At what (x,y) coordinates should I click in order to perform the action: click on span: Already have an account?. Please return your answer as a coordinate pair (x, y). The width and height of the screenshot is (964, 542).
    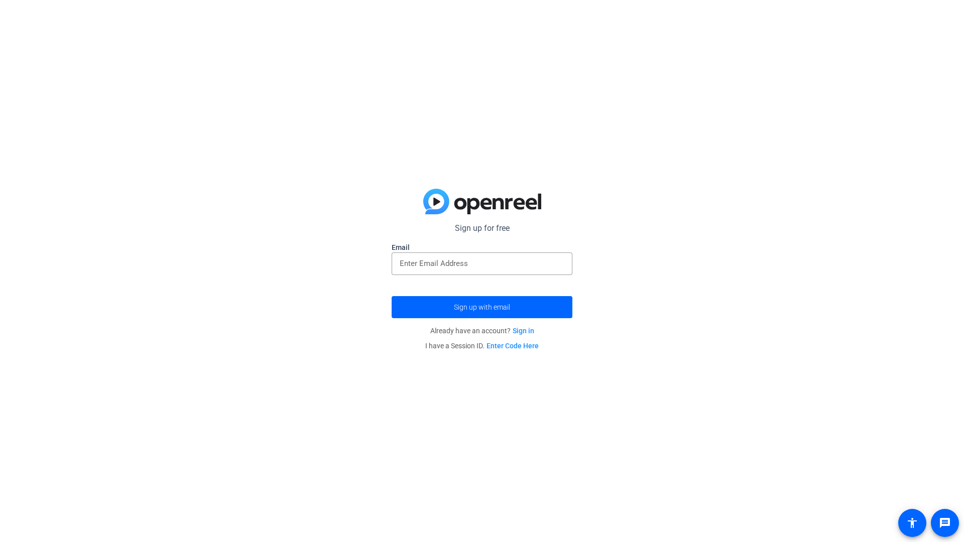
    Looking at the image, I should click on (482, 331).